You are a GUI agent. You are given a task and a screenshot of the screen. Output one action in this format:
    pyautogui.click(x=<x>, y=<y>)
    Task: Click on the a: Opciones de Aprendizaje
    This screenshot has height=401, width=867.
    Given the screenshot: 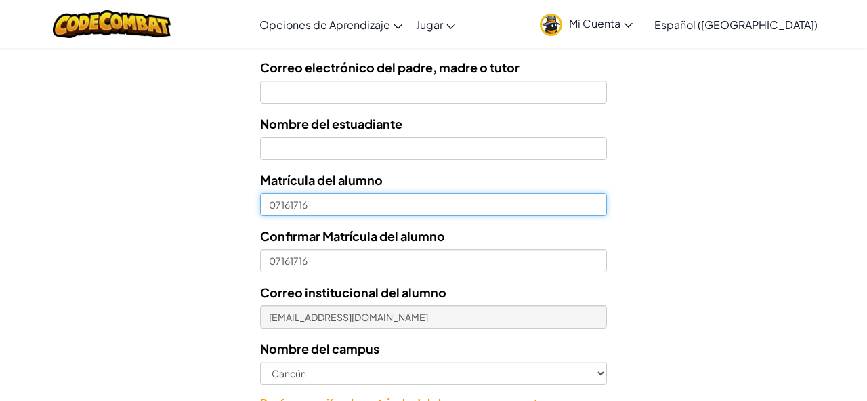 What is the action you would take?
    pyautogui.click(x=331, y=24)
    